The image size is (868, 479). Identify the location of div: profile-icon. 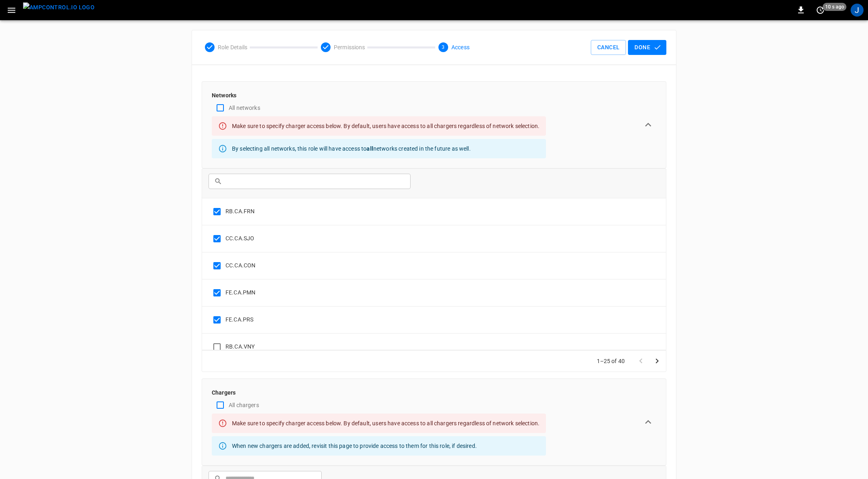
(857, 10).